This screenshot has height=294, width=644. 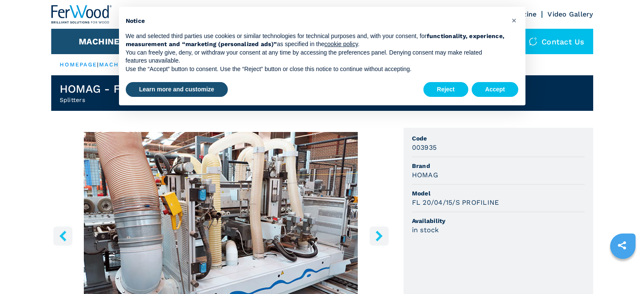 What do you see at coordinates (177, 89) in the screenshot?
I see `button: Learn more and customize` at bounding box center [177, 89].